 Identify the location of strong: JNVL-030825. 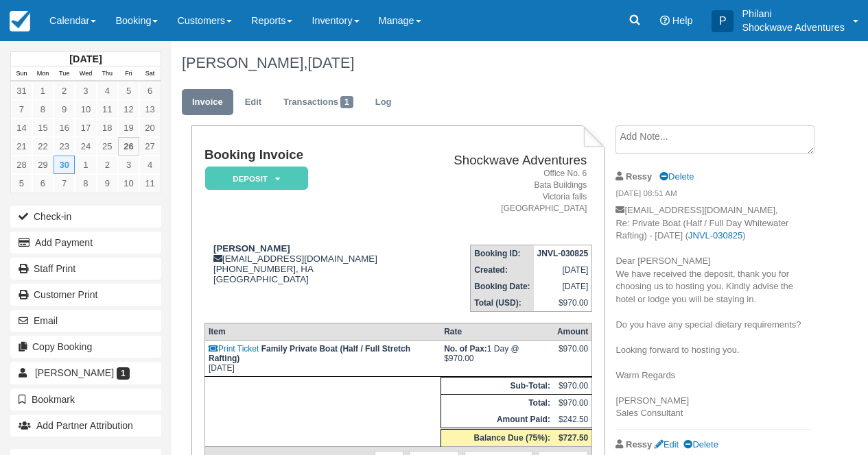
(563, 254).